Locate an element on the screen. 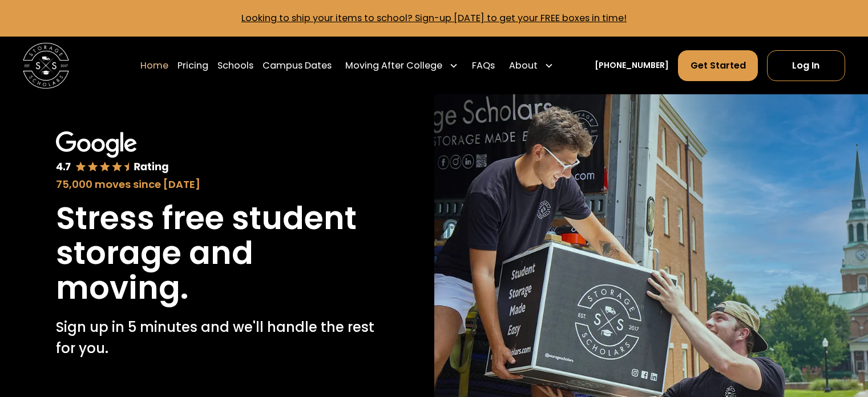 The image size is (868, 397). a: FAQs is located at coordinates (483, 66).